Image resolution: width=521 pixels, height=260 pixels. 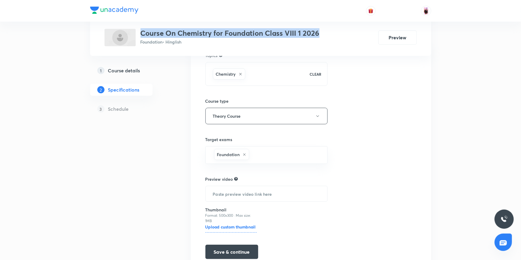 I want to click on h6: Target exams, so click(x=267, y=139).